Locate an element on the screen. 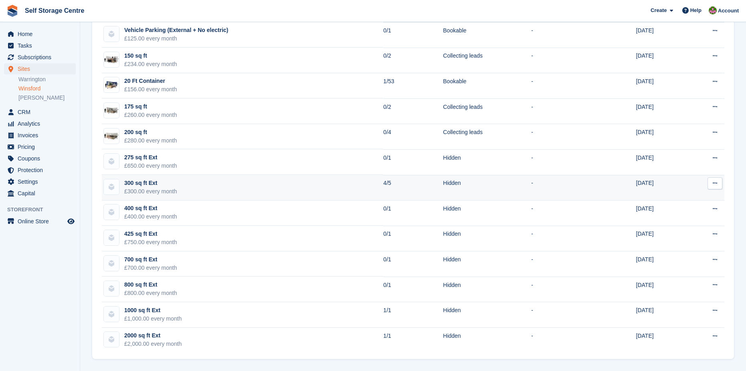 Image resolution: width=746 pixels, height=371 pixels. a: Preview store is located at coordinates (71, 222).